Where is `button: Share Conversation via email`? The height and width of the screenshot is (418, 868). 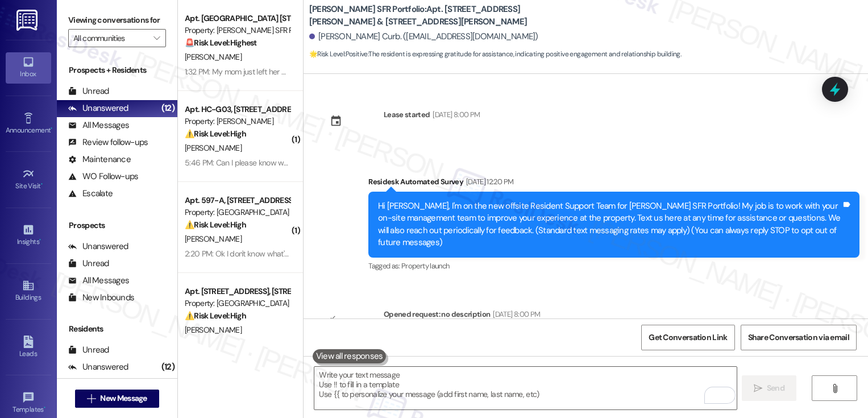
button: Share Conversation via email is located at coordinates (799, 337).